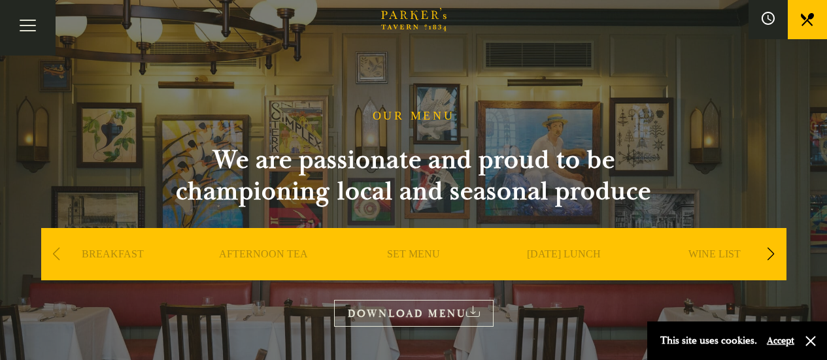 The width and height of the screenshot is (827, 360). What do you see at coordinates (810, 341) in the screenshot?
I see `button: Close and accept` at bounding box center [810, 341].